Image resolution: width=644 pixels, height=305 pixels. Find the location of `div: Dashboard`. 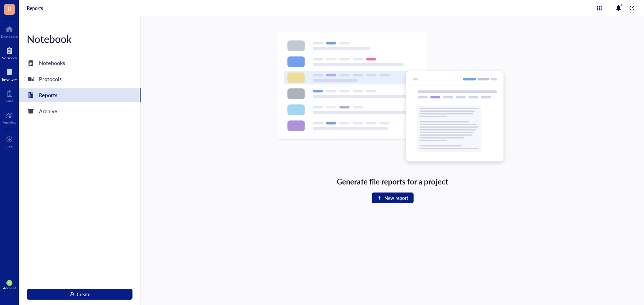

div: Dashboard is located at coordinates (10, 36).